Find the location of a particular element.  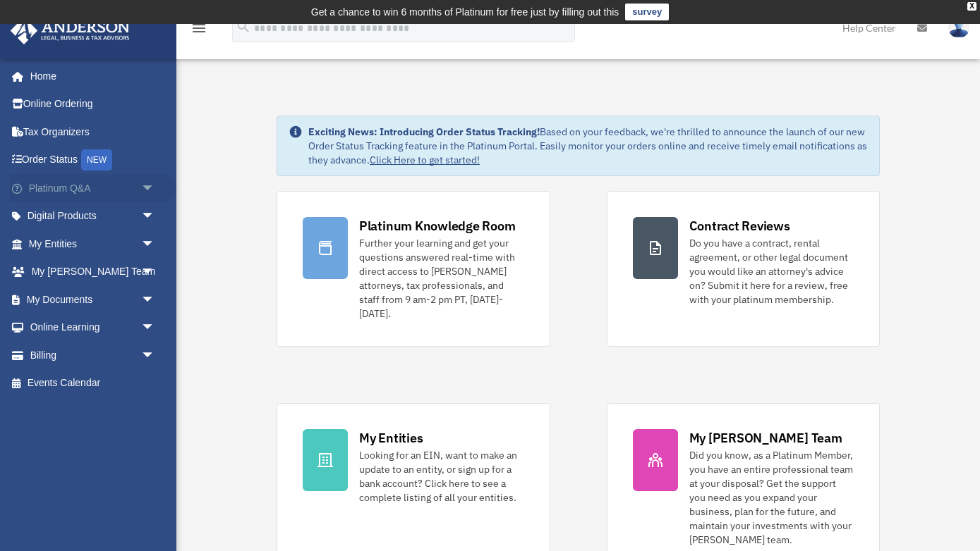

div: Platinum Knowledge Room is located at coordinates (438, 226).